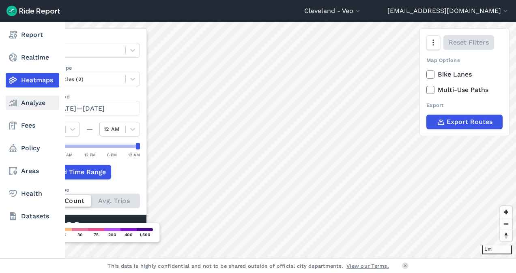 This screenshot has height=273, width=516. Describe the element at coordinates (67, 227) in the screenshot. I see `div: 28,692` at that location.